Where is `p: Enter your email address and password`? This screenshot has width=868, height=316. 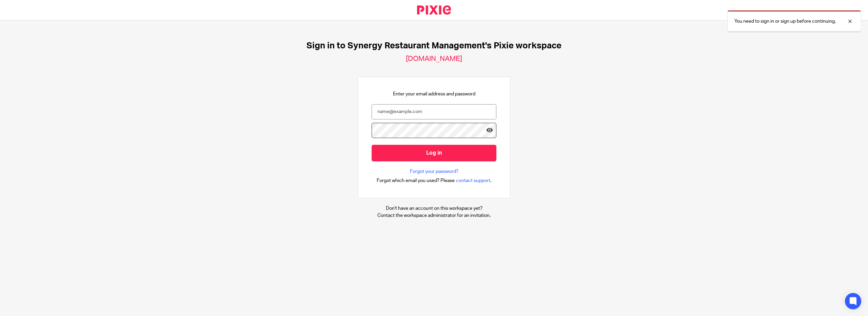
p: Enter your email address and password is located at coordinates (434, 94).